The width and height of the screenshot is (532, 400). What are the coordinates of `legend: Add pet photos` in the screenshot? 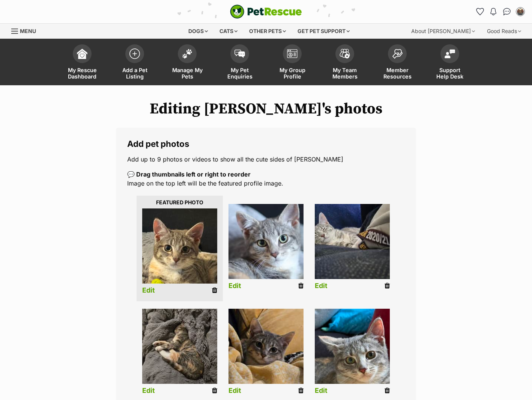 It's located at (266, 144).